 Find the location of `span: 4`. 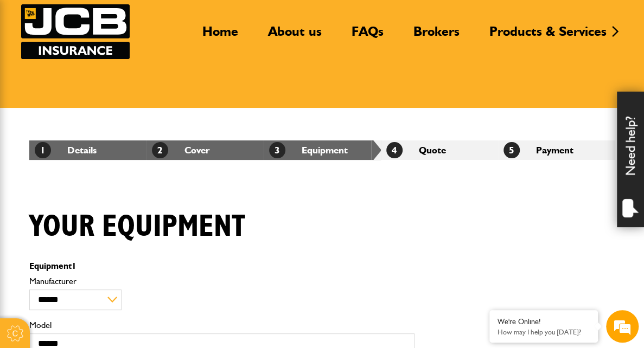

span: 4 is located at coordinates (394, 150).